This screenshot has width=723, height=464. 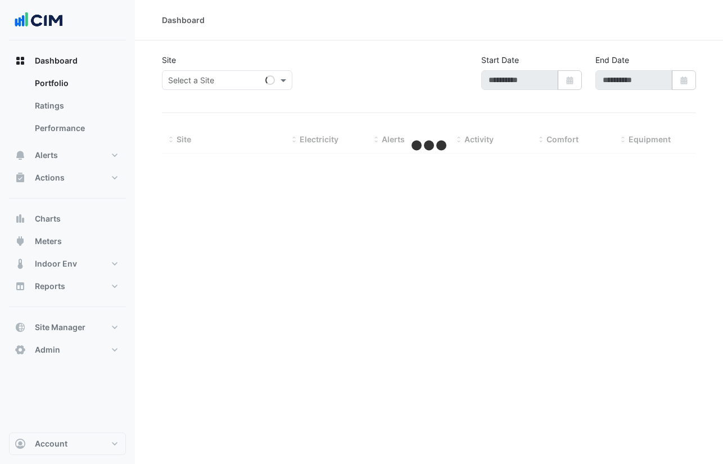 I want to click on app-icon: Actions, so click(x=20, y=178).